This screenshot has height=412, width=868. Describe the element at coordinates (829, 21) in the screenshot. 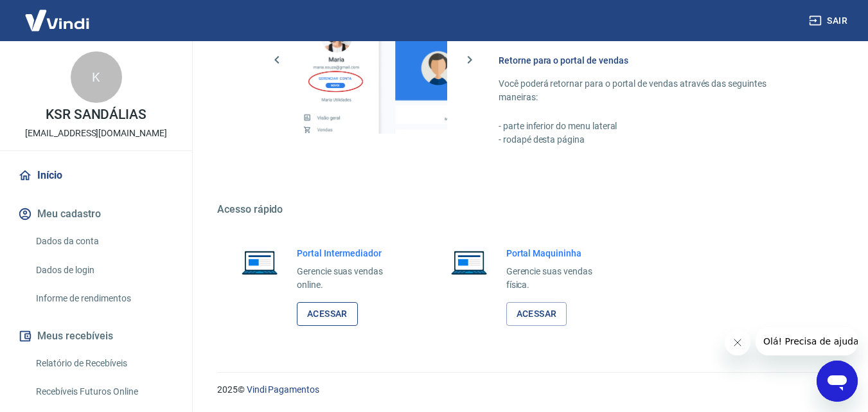

I see `button: Sair` at that location.